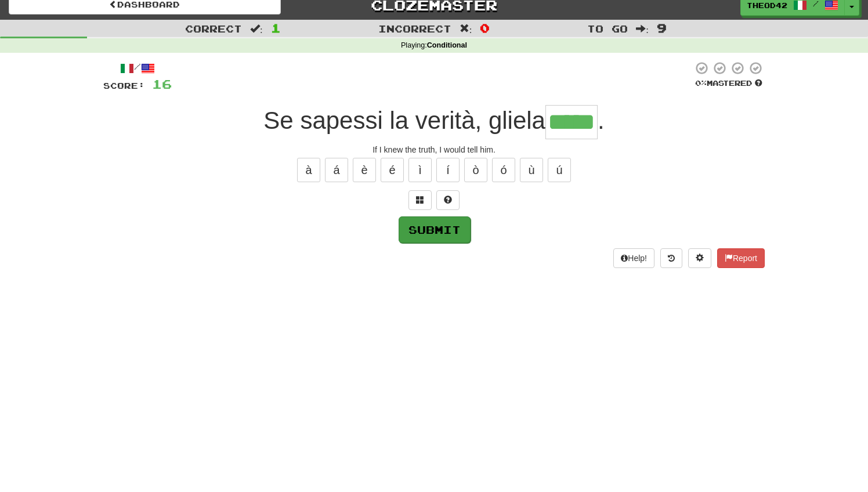 This screenshot has width=868, height=492. What do you see at coordinates (421, 200) in the screenshot?
I see `button: Switch sentence to multiple choice alt+p` at bounding box center [421, 200].